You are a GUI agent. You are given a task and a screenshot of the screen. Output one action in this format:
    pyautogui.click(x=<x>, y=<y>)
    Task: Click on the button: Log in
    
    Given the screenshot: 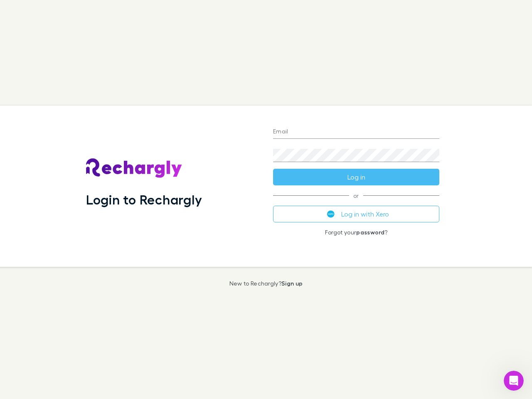 What is the action you would take?
    pyautogui.click(x=356, y=177)
    